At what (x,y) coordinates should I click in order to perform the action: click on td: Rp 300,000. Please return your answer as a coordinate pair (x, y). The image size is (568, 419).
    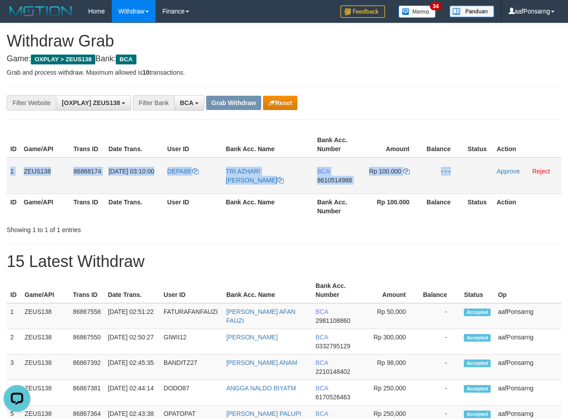
    Looking at the image, I should click on (390, 342).